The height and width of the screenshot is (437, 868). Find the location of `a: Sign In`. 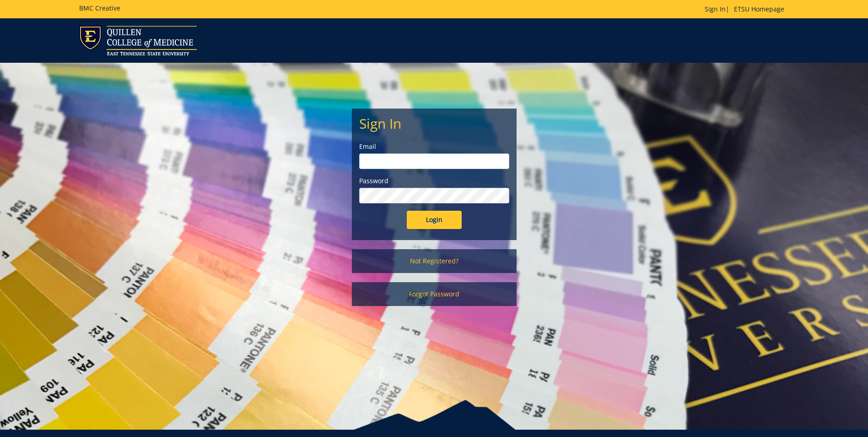

a: Sign In is located at coordinates (716, 9).